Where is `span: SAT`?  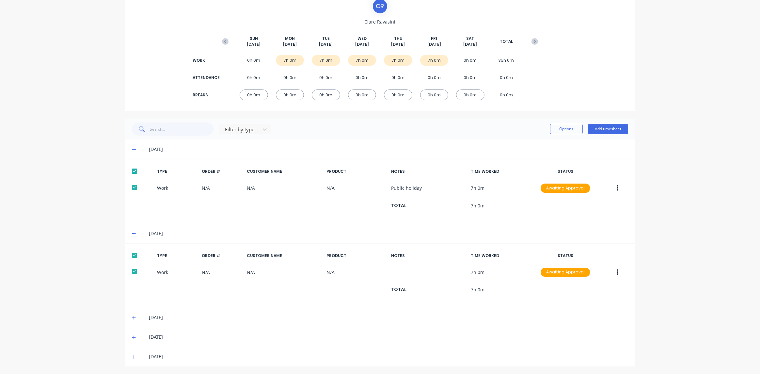 span: SAT is located at coordinates (470, 39).